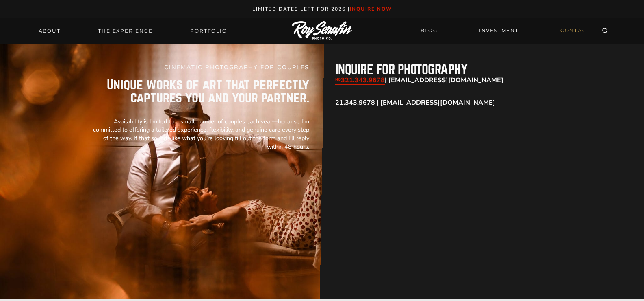 This screenshot has height=301, width=644. Describe the element at coordinates (360, 80) in the screenshot. I see `a: NO321.343.9678` at that location.